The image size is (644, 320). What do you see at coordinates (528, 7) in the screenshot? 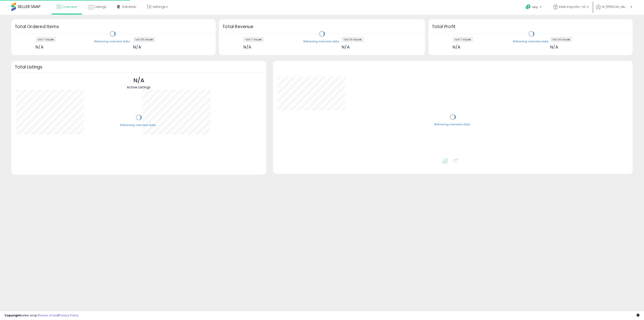
I see `i: Get Help` at bounding box center [528, 7].